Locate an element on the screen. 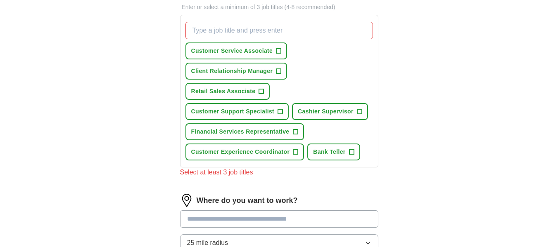 This screenshot has width=558, height=247. button: Retail Sales Associate is located at coordinates (228, 91).